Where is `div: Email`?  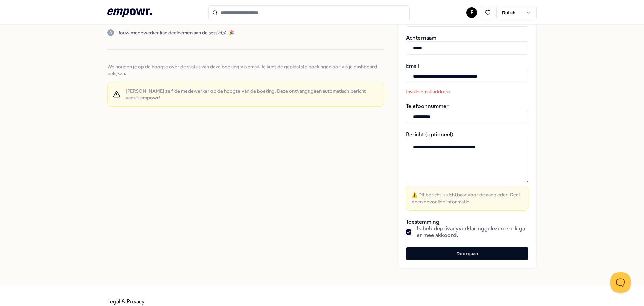
div: Email is located at coordinates (467, 79).